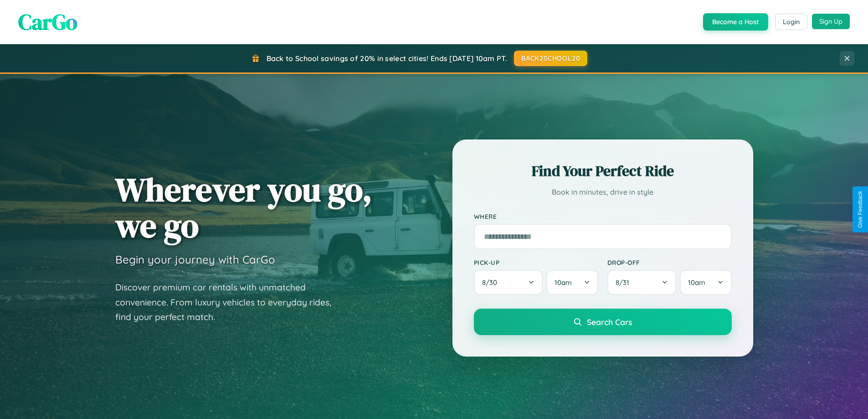 The image size is (868, 419). I want to click on span: Search Cars, so click(609, 322).